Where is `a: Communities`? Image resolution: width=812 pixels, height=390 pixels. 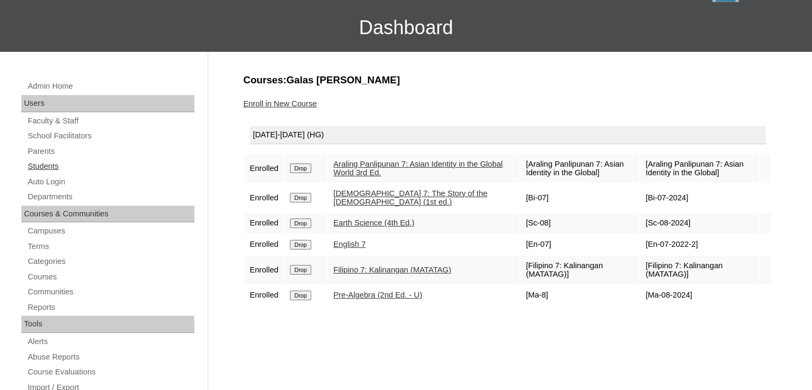
a: Communities is located at coordinates (110, 291).